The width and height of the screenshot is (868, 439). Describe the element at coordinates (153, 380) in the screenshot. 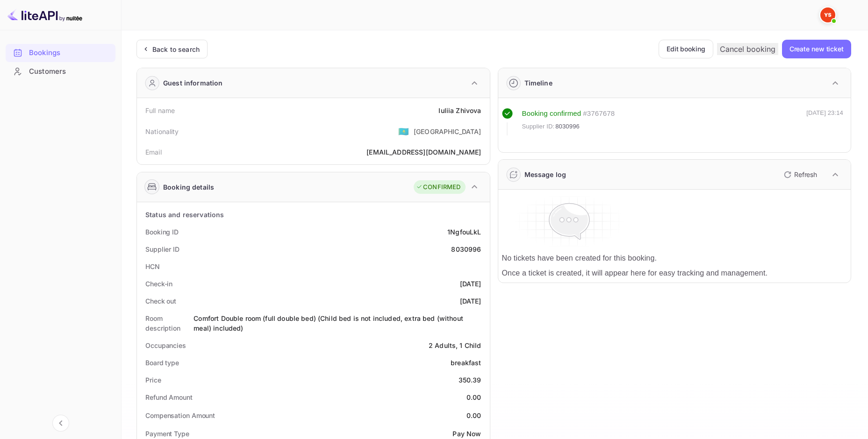

I see `ya-tr-span: Price` at that location.